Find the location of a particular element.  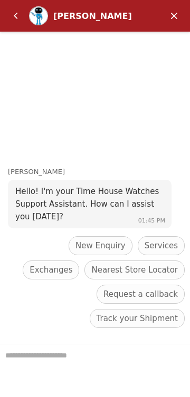

span: Services is located at coordinates (161, 246).